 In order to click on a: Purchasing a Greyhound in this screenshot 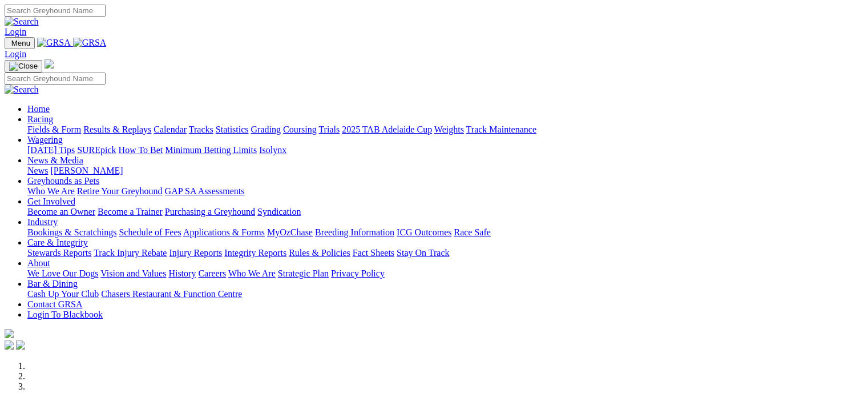, I will do `click(210, 211)`.